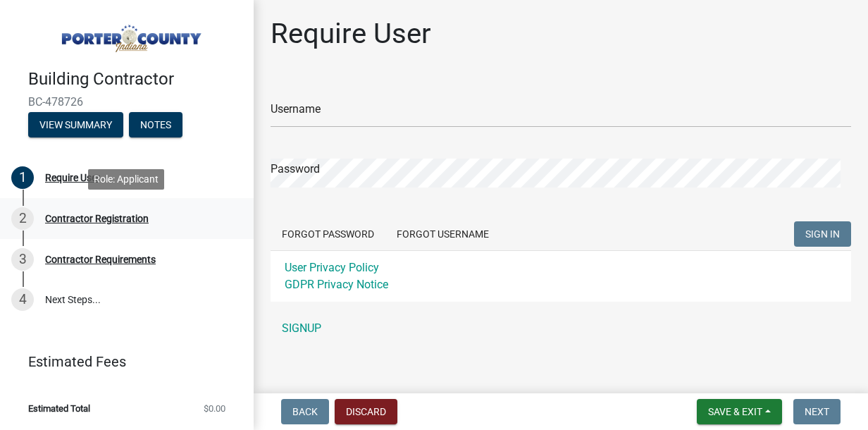 This screenshot has height=430, width=868. Describe the element at coordinates (443, 234) in the screenshot. I see `button: Forgot Username` at that location.